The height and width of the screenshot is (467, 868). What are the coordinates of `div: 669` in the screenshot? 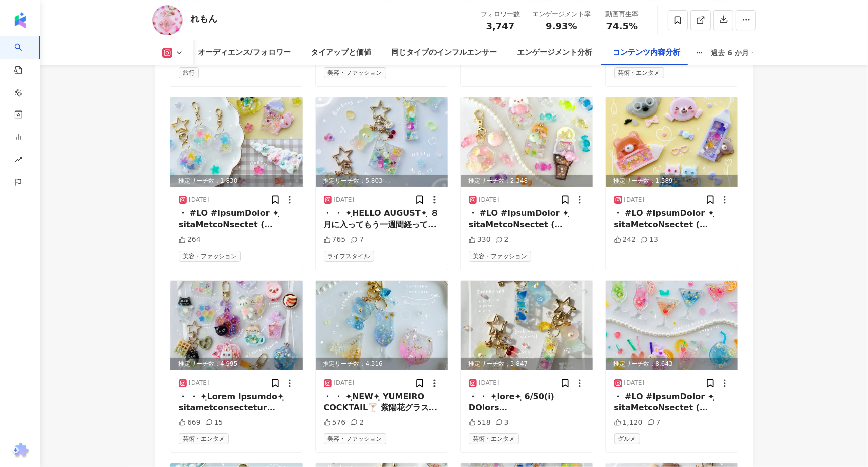 It's located at (189, 423).